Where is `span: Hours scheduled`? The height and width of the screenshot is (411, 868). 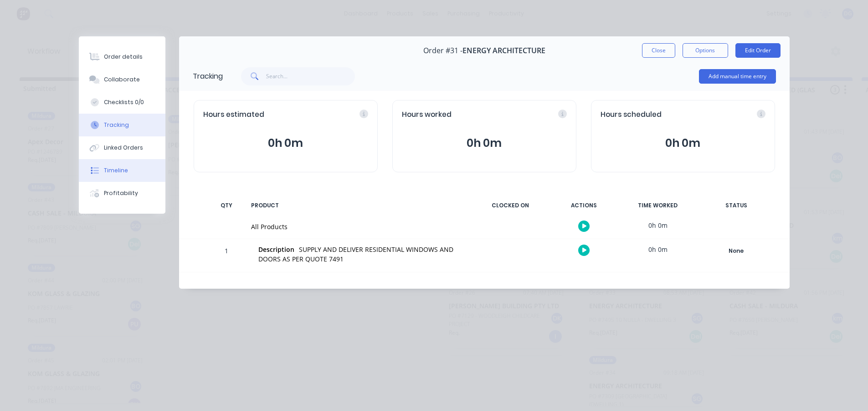
span: Hours scheduled is located at coordinates (631, 115).